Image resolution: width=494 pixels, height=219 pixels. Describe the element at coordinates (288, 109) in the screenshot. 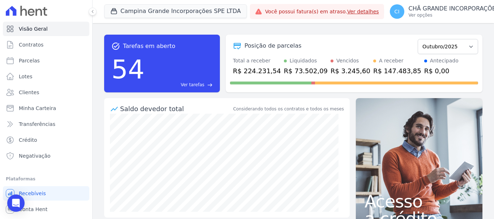

I see `div: Considerando todos os contratos e todos os meses` at that location.